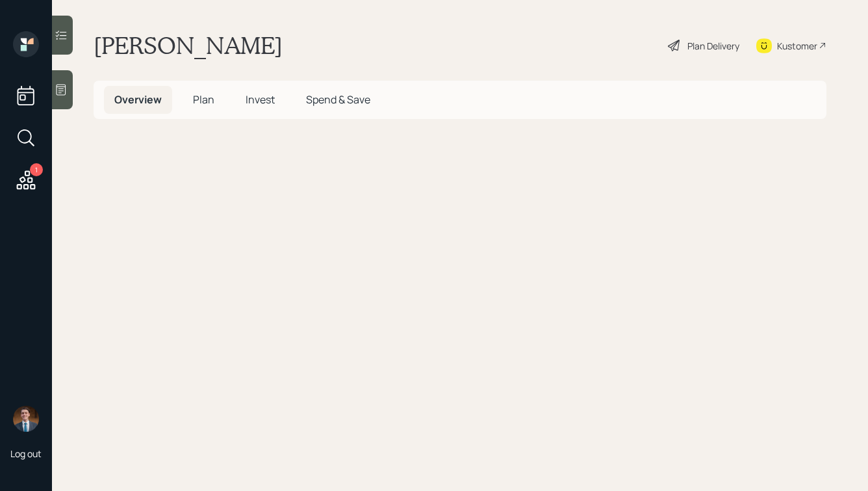  Describe the element at coordinates (260, 100) in the screenshot. I see `span: Invest` at that location.